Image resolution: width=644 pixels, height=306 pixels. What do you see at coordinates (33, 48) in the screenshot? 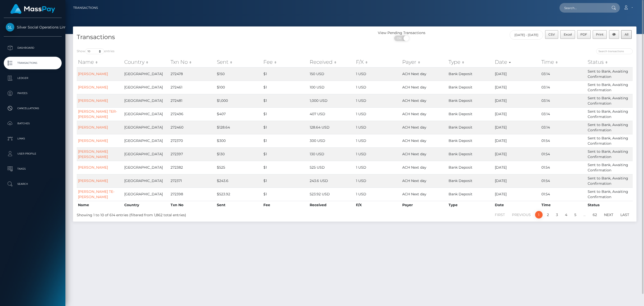
I see `a: Dashboard` at bounding box center [33, 48].